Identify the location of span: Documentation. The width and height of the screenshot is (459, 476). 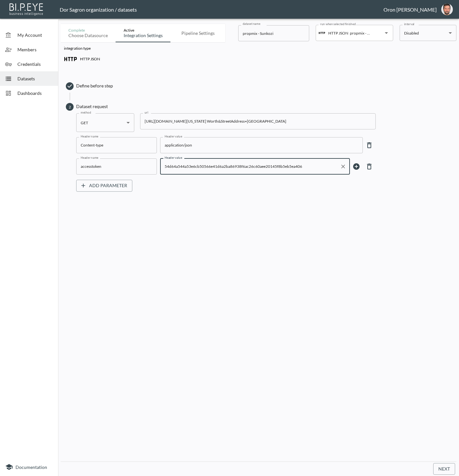
(31, 467).